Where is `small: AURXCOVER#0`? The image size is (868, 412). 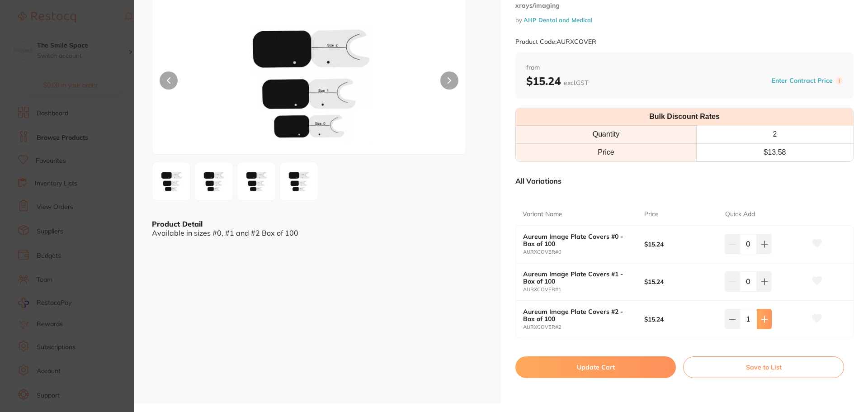 small: AURXCOVER#0 is located at coordinates (583, 252).